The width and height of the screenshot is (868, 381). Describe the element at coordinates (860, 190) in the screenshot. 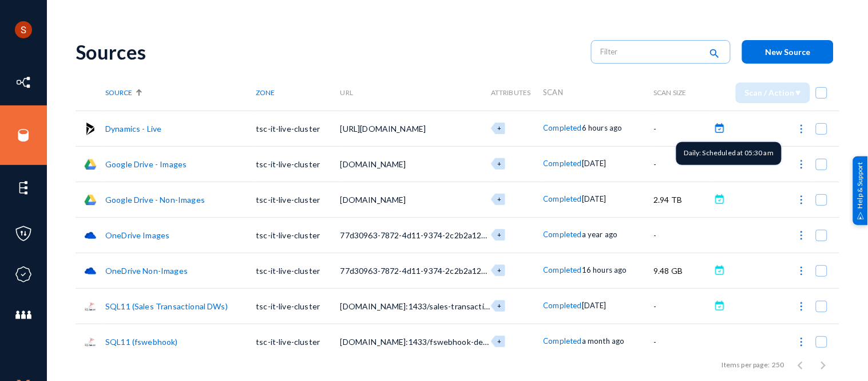

I see `div: Help & Support` at that location.